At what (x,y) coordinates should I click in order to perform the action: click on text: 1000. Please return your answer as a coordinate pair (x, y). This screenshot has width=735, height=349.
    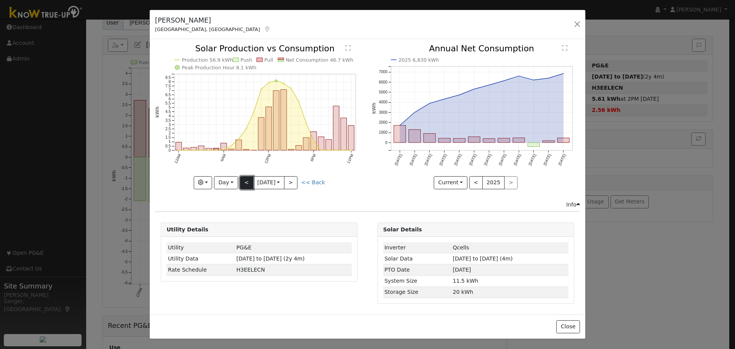
    Looking at the image, I should click on (383, 132).